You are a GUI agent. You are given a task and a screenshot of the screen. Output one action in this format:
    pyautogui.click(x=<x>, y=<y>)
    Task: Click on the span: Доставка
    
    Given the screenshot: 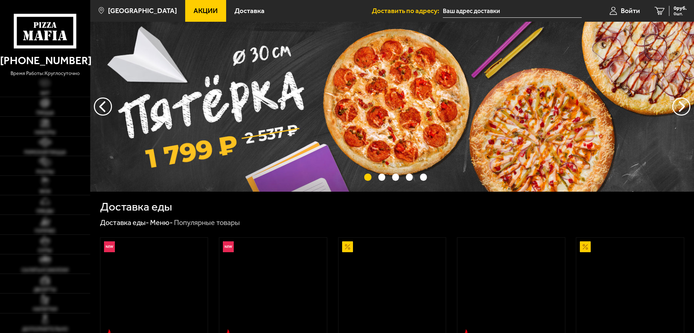 What is the action you would take?
    pyautogui.click(x=249, y=11)
    